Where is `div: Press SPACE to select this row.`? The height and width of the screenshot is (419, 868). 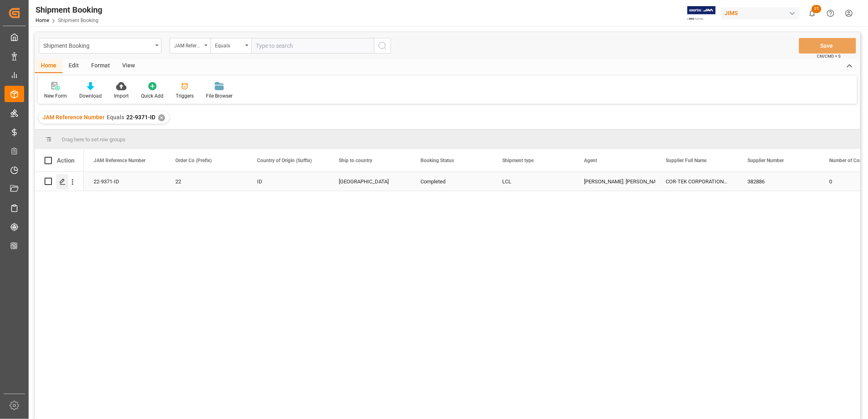 div: Press SPACE to select this row. is located at coordinates (59, 181).